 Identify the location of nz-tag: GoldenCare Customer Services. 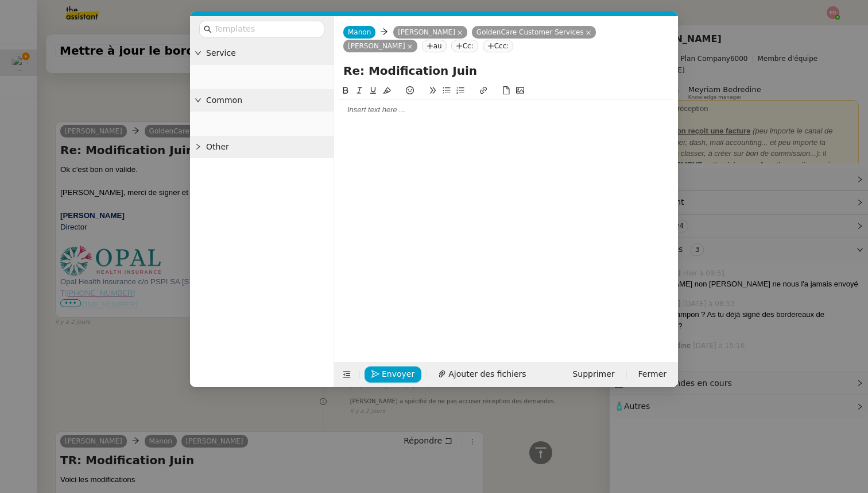
(534, 32).